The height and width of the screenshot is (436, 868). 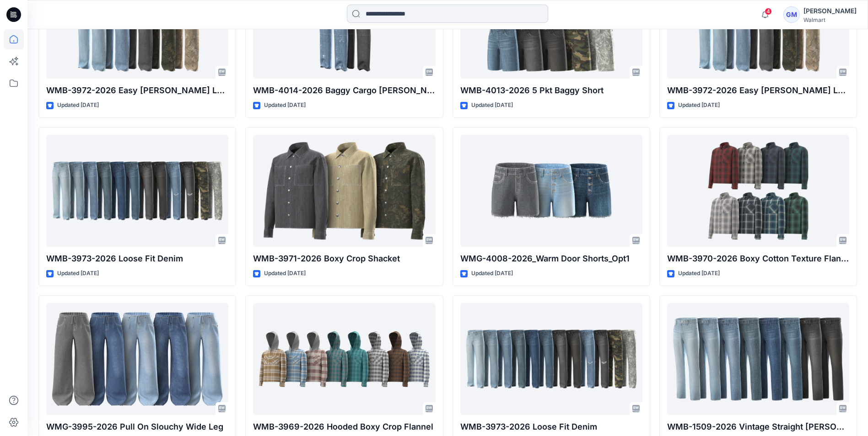 What do you see at coordinates (551, 259) in the screenshot?
I see `p: WMG-4008-2026_Warm Door Shorts_Opt1` at bounding box center [551, 259].